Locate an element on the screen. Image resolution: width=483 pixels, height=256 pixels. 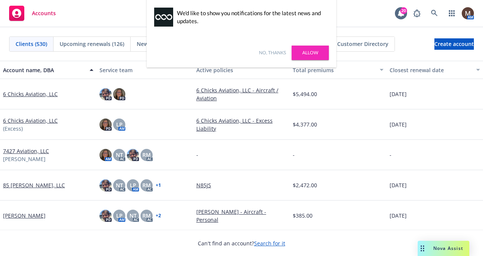
span: Nova Assist is located at coordinates (448, 248).